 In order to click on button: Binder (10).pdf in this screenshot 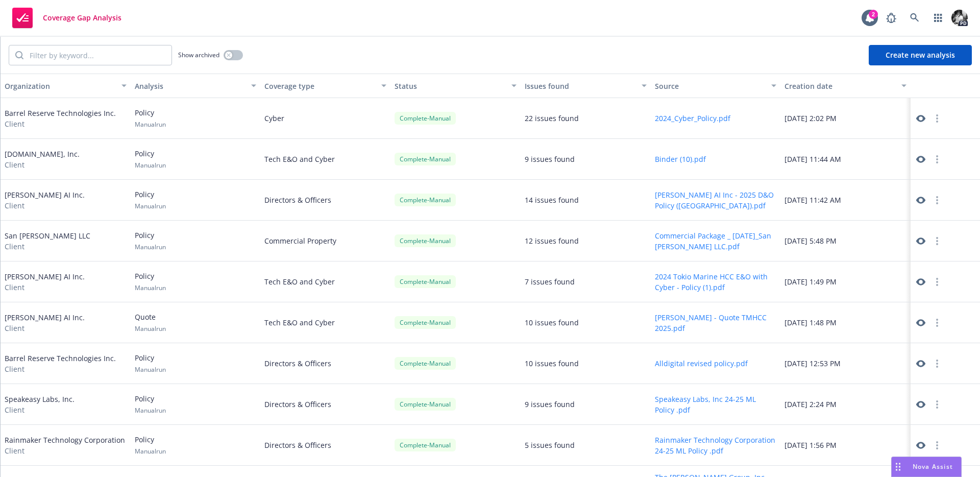, I will do `click(680, 159)`.